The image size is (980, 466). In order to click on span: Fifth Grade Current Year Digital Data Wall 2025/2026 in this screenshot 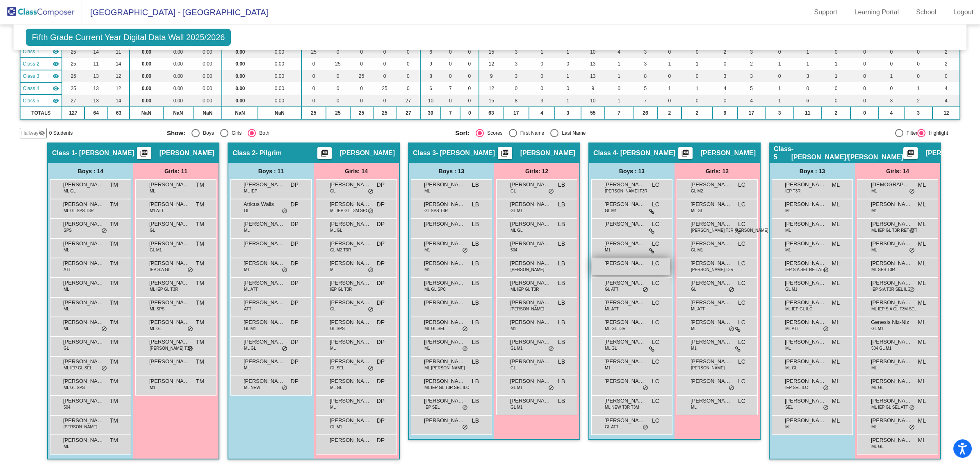, I will do `click(128, 37)`.